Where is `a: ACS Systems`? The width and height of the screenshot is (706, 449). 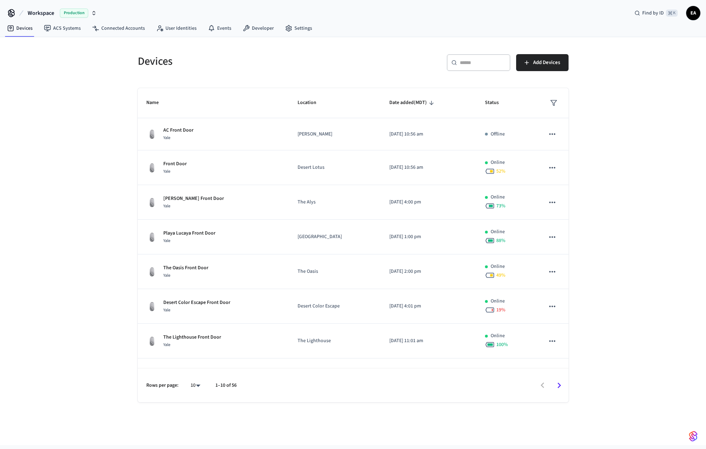
a: ACS Systems is located at coordinates (62, 28).